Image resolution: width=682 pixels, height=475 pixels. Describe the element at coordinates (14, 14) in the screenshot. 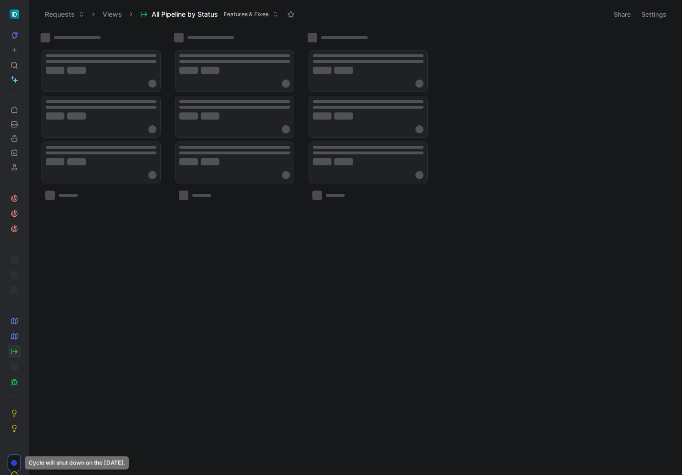

I see `button: ShiftControl` at that location.